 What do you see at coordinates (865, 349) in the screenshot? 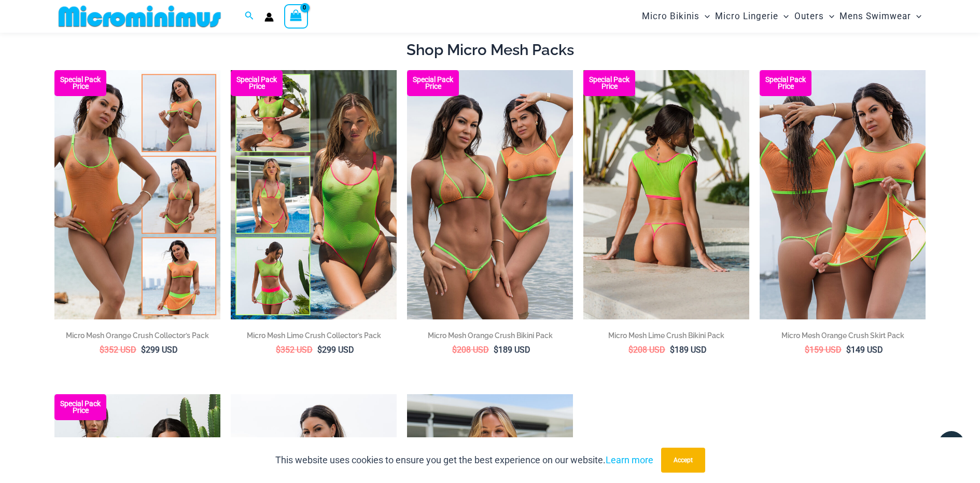
I see `bdi: 149 USD` at bounding box center [865, 349].